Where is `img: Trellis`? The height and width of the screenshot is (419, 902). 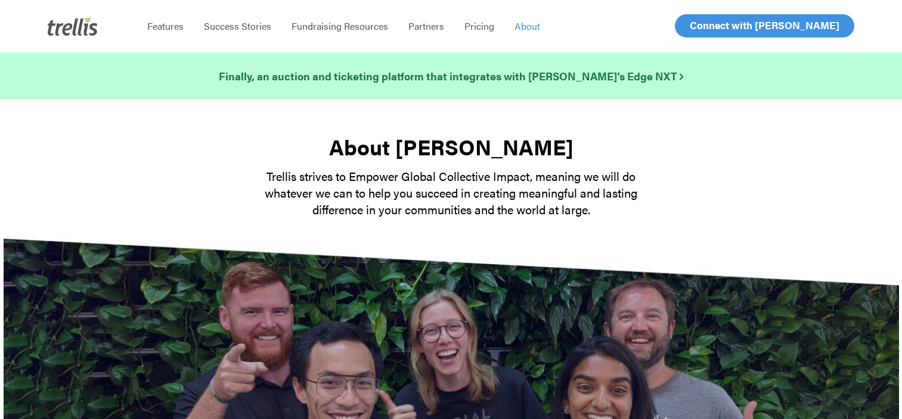 img: Trellis is located at coordinates (73, 26).